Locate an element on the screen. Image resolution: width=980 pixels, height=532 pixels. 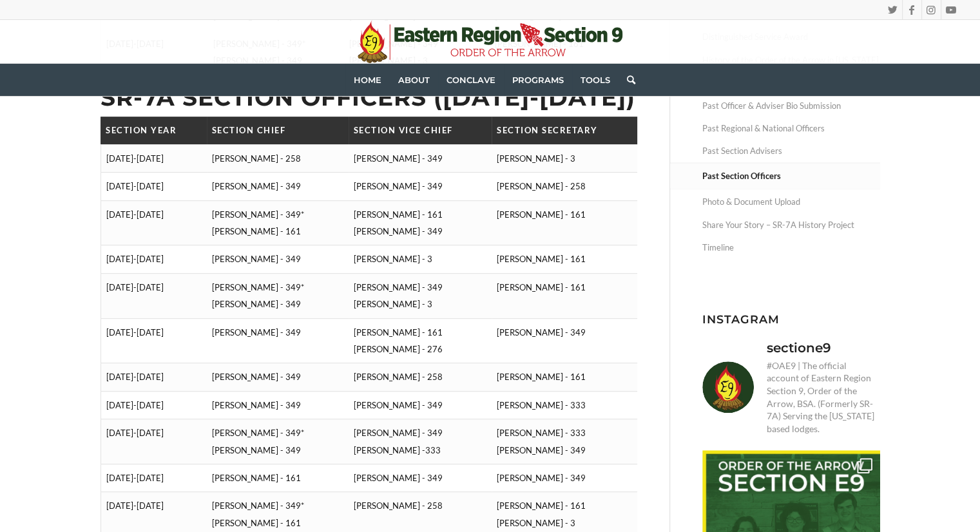
a: Past Section Advisers is located at coordinates (791, 151).